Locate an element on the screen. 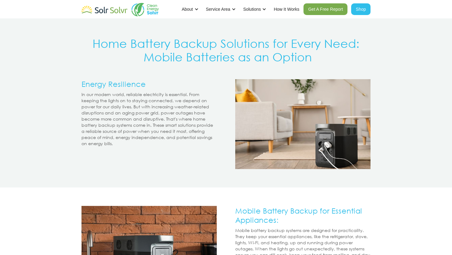 The width and height of the screenshot is (452, 255). p: In our modern world, reliable electricity is essential. From keeping the lights on to staying con... is located at coordinates (149, 119).